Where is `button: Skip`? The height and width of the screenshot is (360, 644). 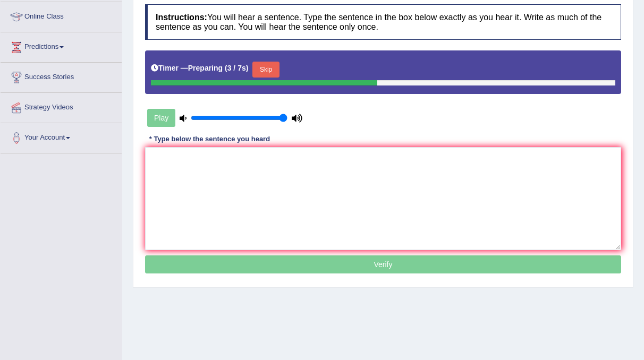
button: Skip is located at coordinates (265, 70).